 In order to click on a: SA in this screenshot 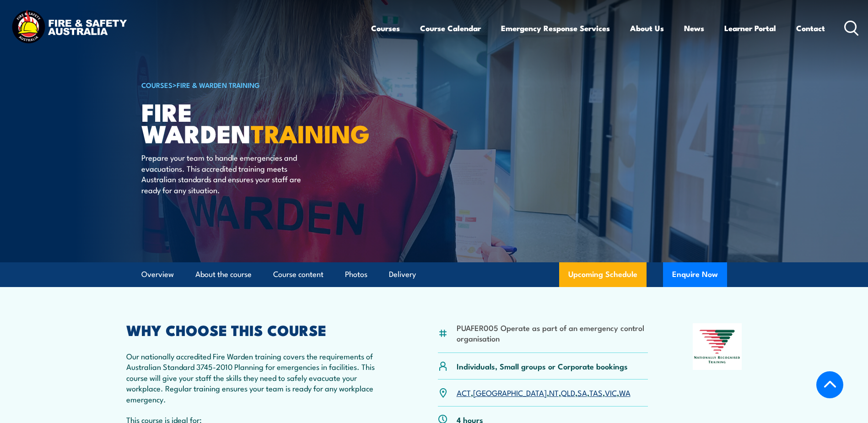, I will do `click(581, 392)`.